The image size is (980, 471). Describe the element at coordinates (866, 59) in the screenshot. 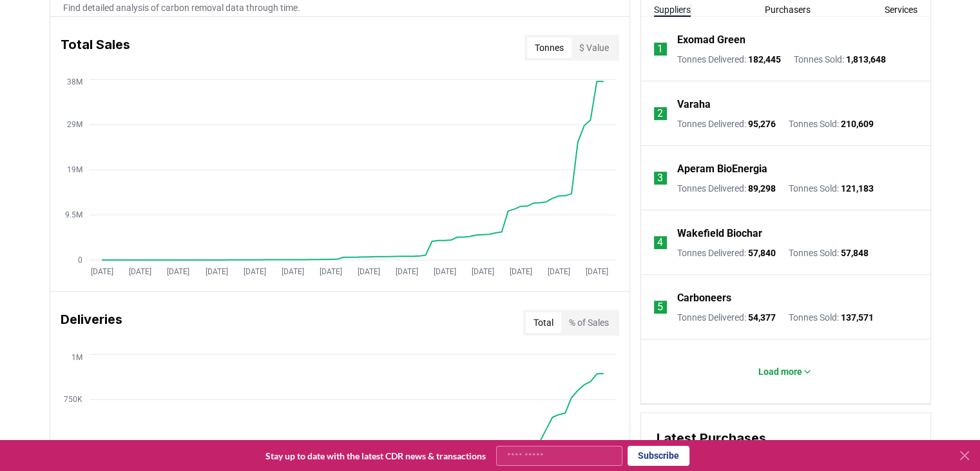

I see `span: 1,813,648` at that location.